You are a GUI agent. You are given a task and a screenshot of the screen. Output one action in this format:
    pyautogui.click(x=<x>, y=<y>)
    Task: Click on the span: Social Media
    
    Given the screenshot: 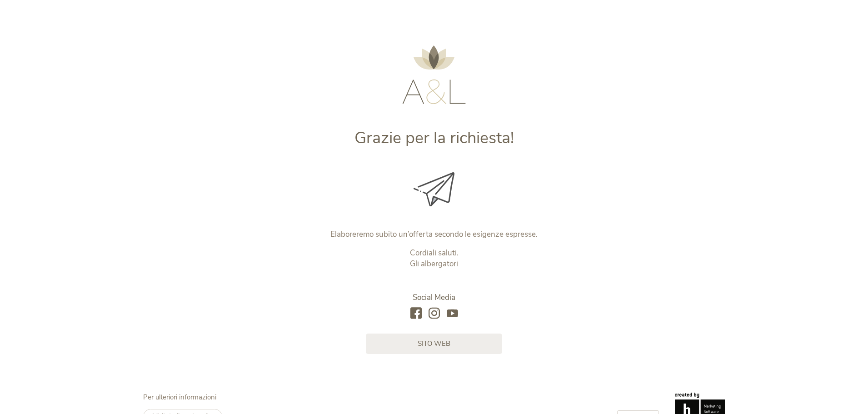 What is the action you would take?
    pyautogui.click(x=434, y=297)
    